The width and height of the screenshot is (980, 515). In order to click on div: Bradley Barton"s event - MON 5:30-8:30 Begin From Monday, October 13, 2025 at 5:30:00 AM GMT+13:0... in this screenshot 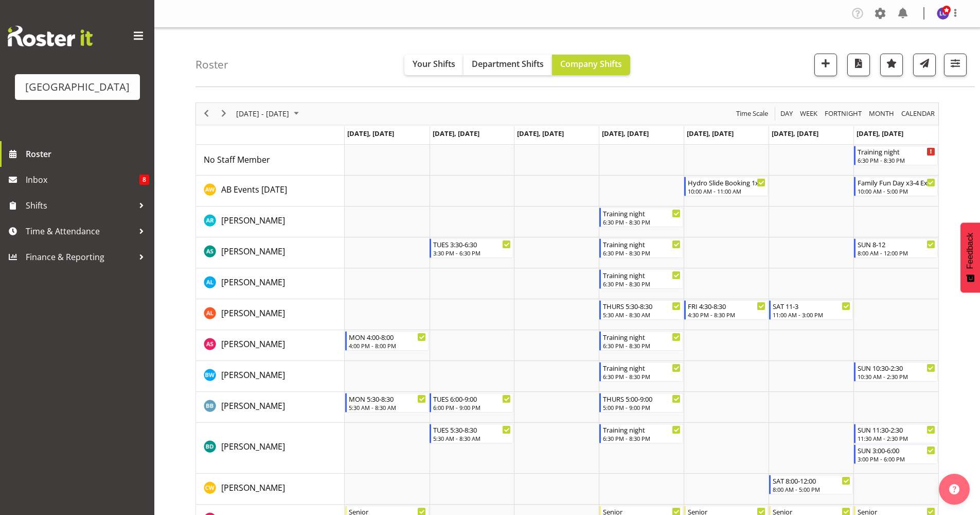, I will do `click(387, 402)`.